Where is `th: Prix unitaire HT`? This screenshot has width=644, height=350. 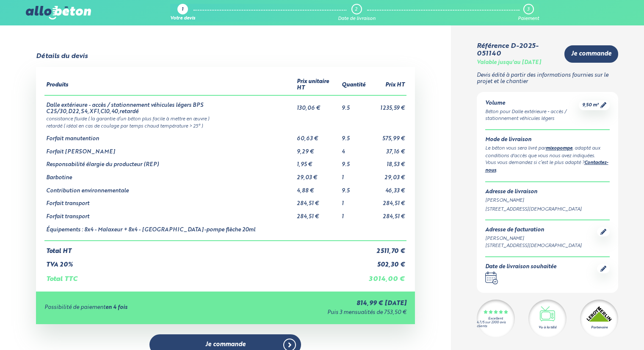 th: Prix unitaire HT is located at coordinates (317, 85).